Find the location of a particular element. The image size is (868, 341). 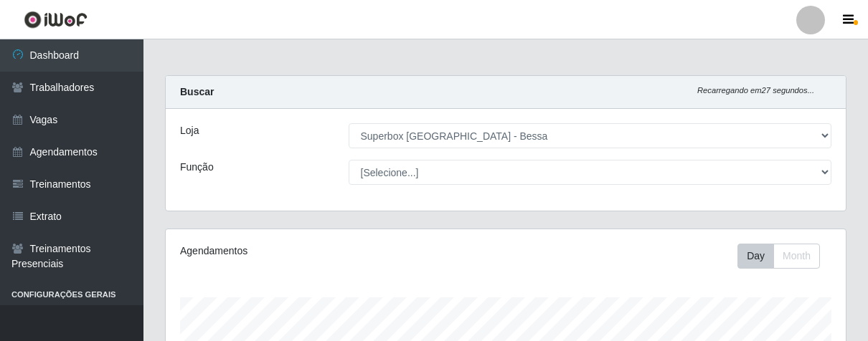

button: Month is located at coordinates (796, 256).